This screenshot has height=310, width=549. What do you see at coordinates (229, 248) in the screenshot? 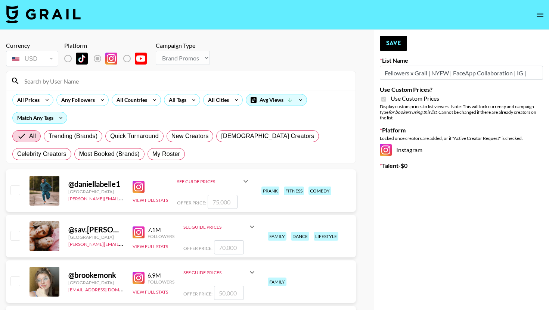
I see `input: 70,000` at bounding box center [229, 248].